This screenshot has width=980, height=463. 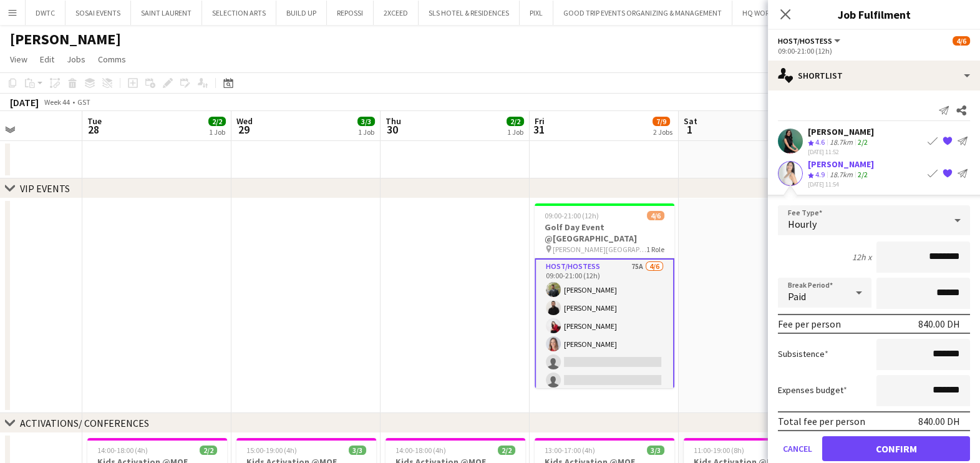 What do you see at coordinates (98, 12) in the screenshot?
I see `button: SOSAI EVENTS` at bounding box center [98, 12].